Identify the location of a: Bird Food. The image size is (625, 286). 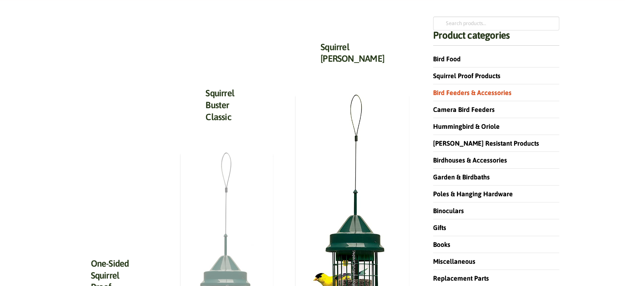
(447, 59).